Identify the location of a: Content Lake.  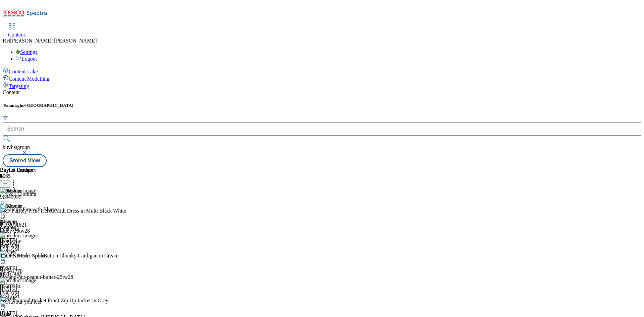
(322, 71).